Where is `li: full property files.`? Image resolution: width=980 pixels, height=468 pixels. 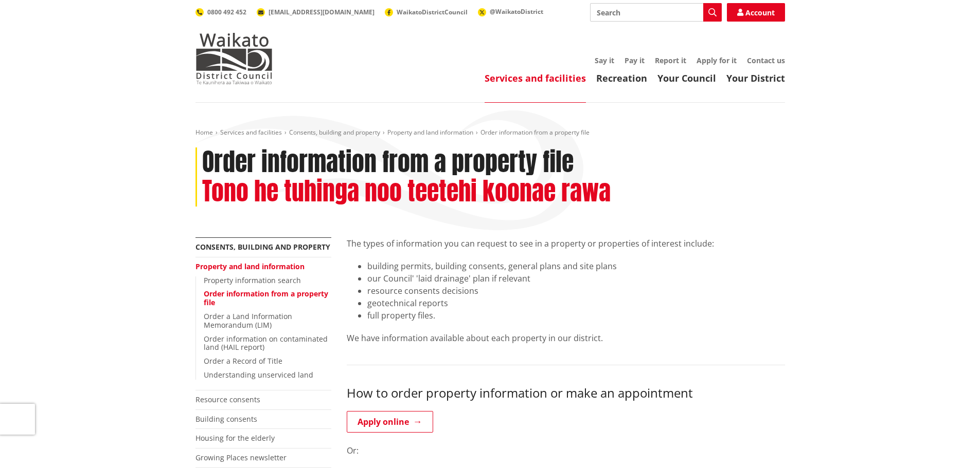
li: full property files. is located at coordinates (576, 315).